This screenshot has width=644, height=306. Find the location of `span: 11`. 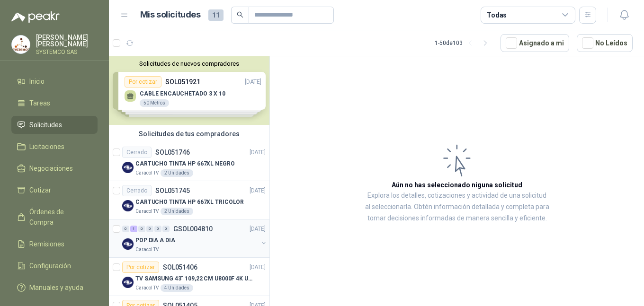

span: 11 is located at coordinates (216, 15).